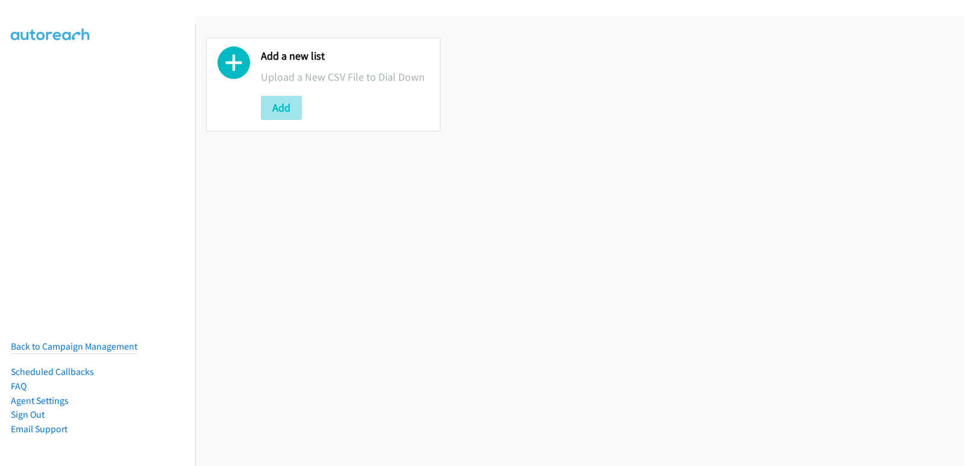 The image size is (964, 466). What do you see at coordinates (40, 400) in the screenshot?
I see `a: Agent Settings` at bounding box center [40, 400].